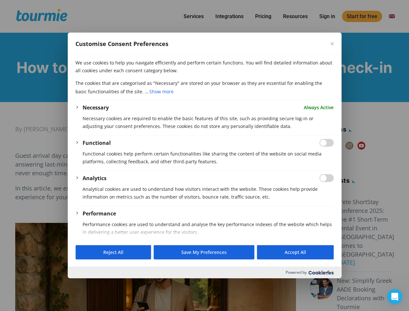 The width and height of the screenshot is (409, 311). I want to click on input: Enable Functional, so click(326, 143).